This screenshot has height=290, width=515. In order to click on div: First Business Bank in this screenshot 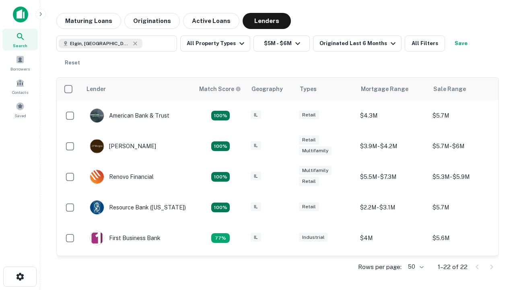, I will do `click(125, 238)`.